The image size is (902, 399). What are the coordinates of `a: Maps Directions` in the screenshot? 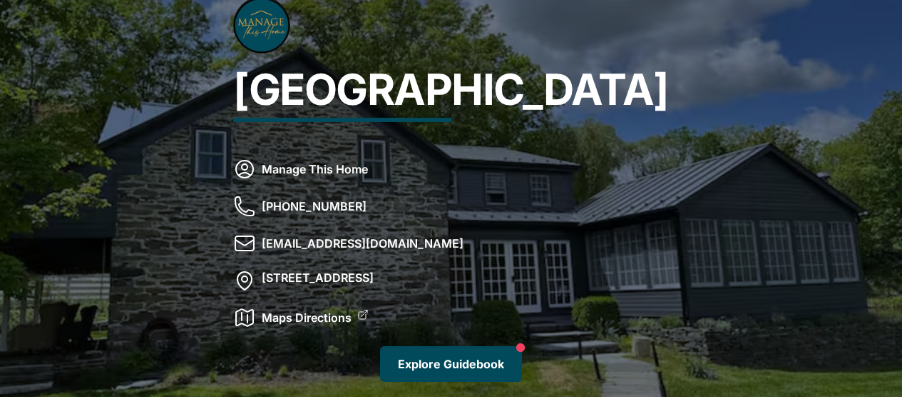 It's located at (307, 317).